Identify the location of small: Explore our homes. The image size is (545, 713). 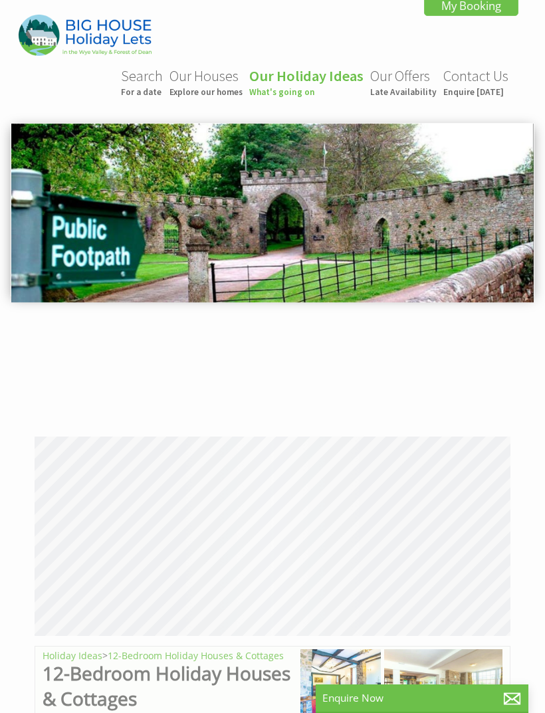
(206, 92).